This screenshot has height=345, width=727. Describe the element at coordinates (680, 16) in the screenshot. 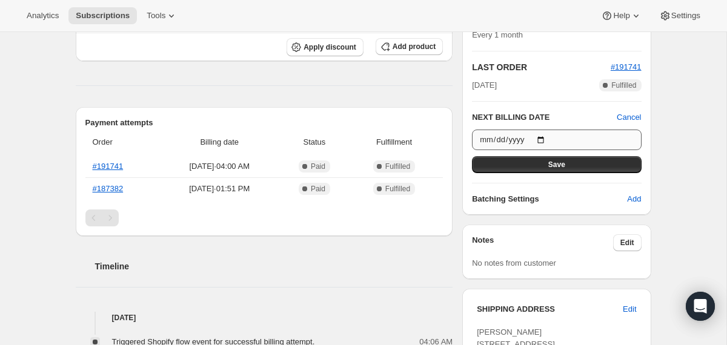

I see `button: Settings` at that location.